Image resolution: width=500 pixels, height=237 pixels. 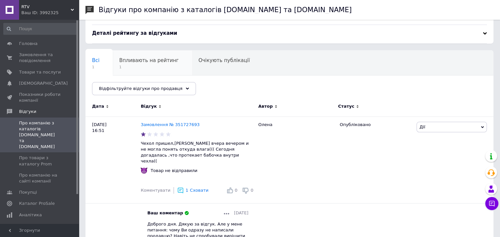 What do you see at coordinates (40, 58) in the screenshot?
I see `span: Замовлення та повідомлення` at bounding box center [40, 58].